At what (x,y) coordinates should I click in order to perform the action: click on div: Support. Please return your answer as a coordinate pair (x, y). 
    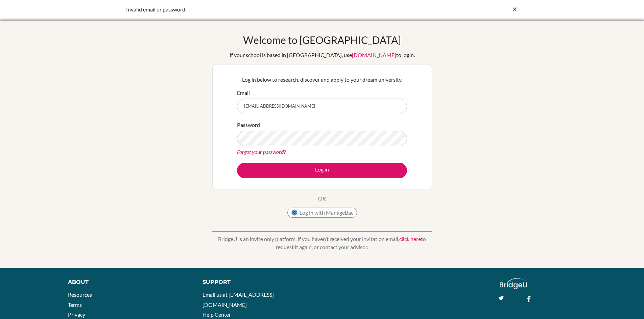
    Looking at the image, I should click on (258, 282).